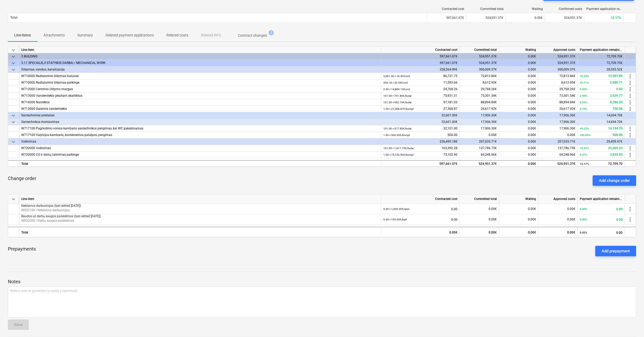  I want to click on div: 3 BUILDING, so click(200, 56).